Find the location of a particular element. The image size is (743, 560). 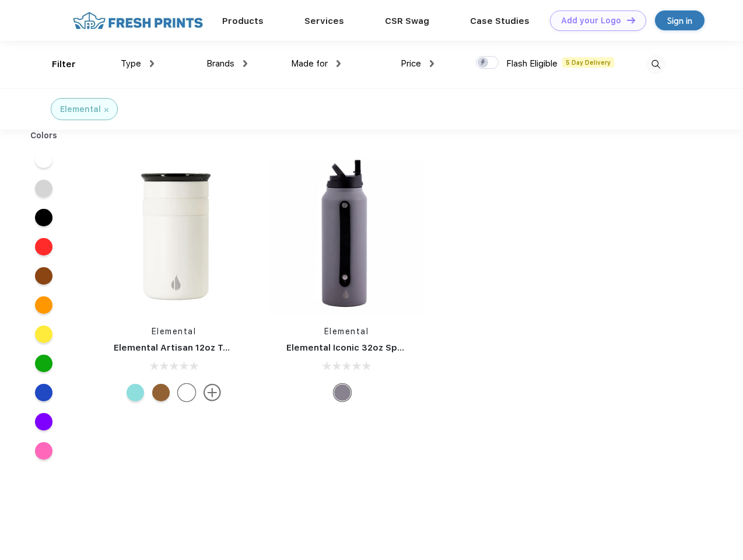

img: fo%20logo%202.webp is located at coordinates (138, 21).